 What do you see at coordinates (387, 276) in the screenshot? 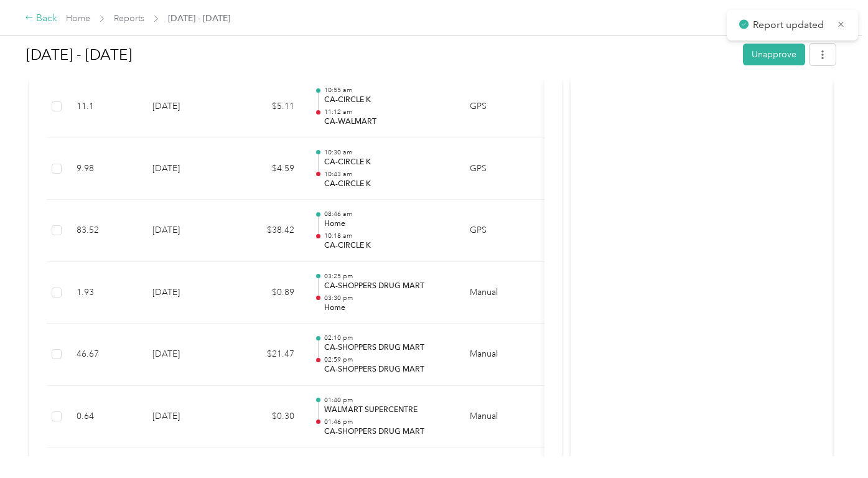
I see `p: 03:25 pm` at bounding box center [387, 276].